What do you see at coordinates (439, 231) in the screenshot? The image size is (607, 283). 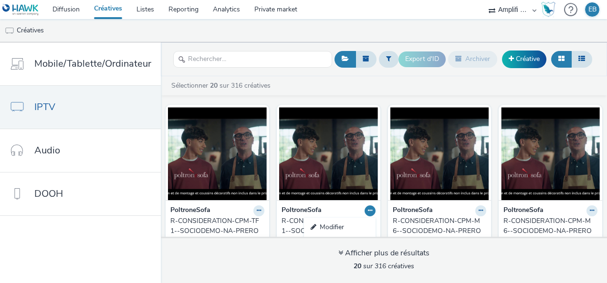 I see `a: R-CONSIDERATION-CPM-M6--SOCIODEMO-NA-PREROLL-1x1-TV-15s_W42_V2_PROMO_$430141707$` at bounding box center [439, 231].